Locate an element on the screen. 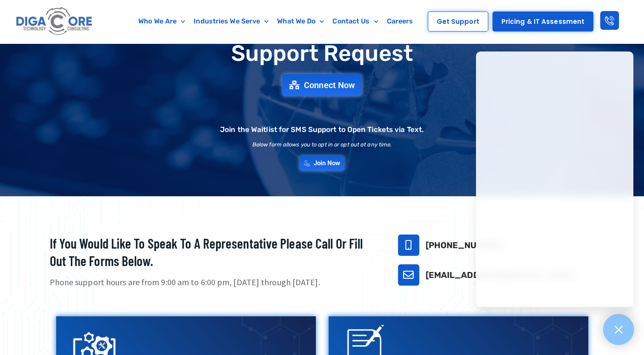 The width and height of the screenshot is (644, 355). a: Industries We Serve is located at coordinates (231, 21).